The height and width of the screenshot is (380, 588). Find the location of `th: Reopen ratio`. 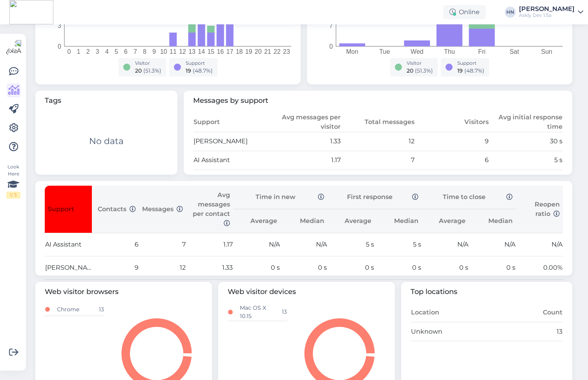

th: Reopen ratio is located at coordinates (539, 209).